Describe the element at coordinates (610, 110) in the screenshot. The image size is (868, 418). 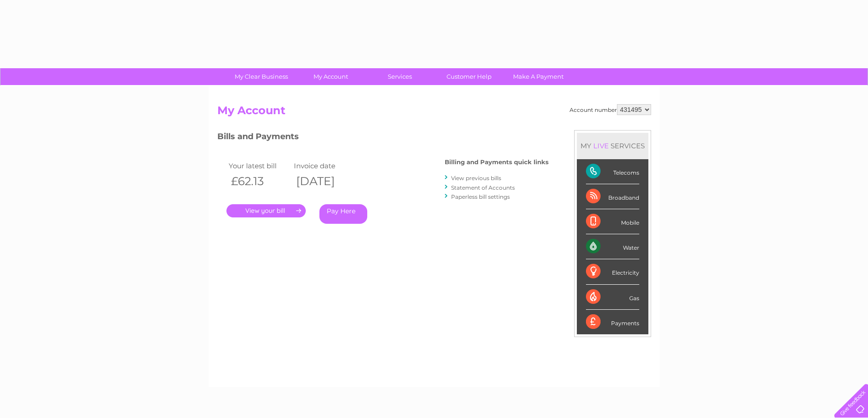
I see `div: Account number` at that location.